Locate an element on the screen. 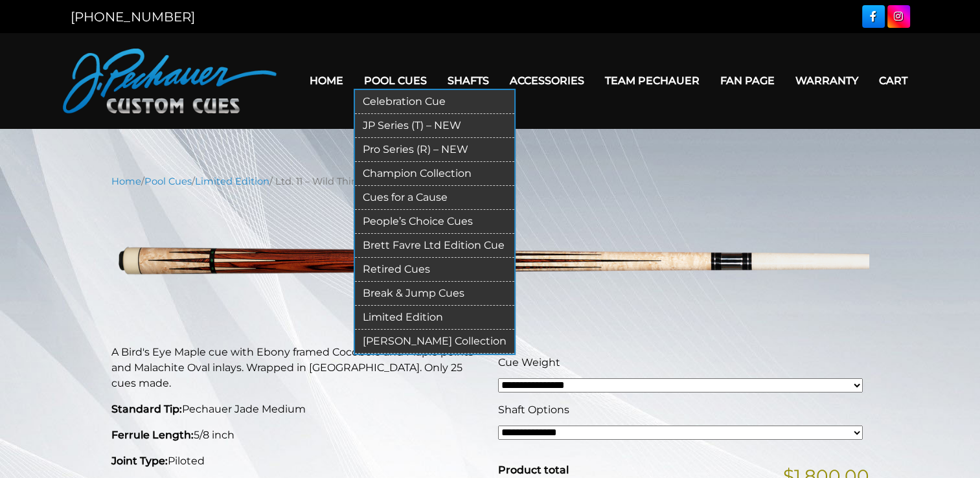  strong: Standard Tip: is located at coordinates (146, 409).